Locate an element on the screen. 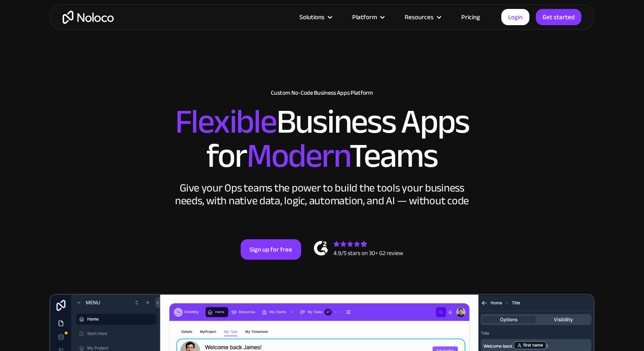  a: Get started is located at coordinates (559, 17).